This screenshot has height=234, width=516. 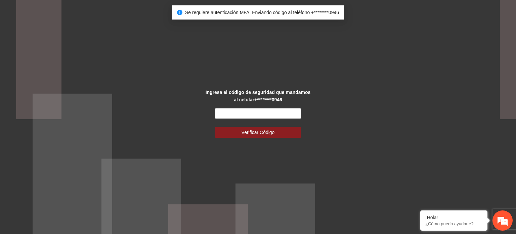 I want to click on button: Verificar Código, so click(x=258, y=132).